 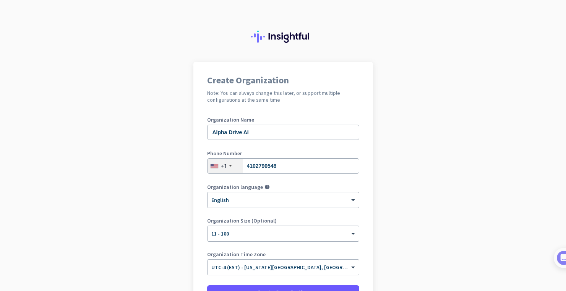 I want to click on input: What is the name of your organization?, so click(x=283, y=132).